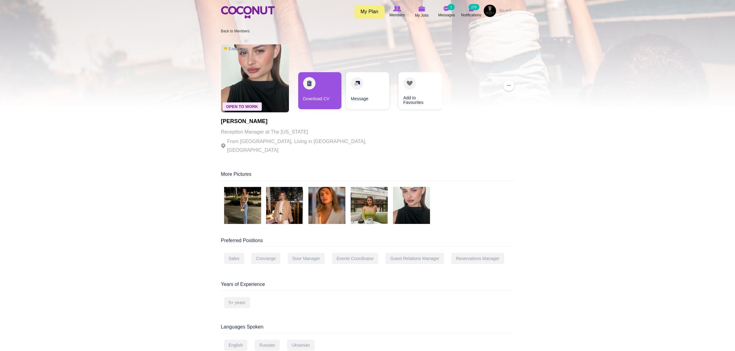  What do you see at coordinates (422, 12) in the screenshot?
I see `a: My Jobs My Jobs` at bounding box center [422, 12].